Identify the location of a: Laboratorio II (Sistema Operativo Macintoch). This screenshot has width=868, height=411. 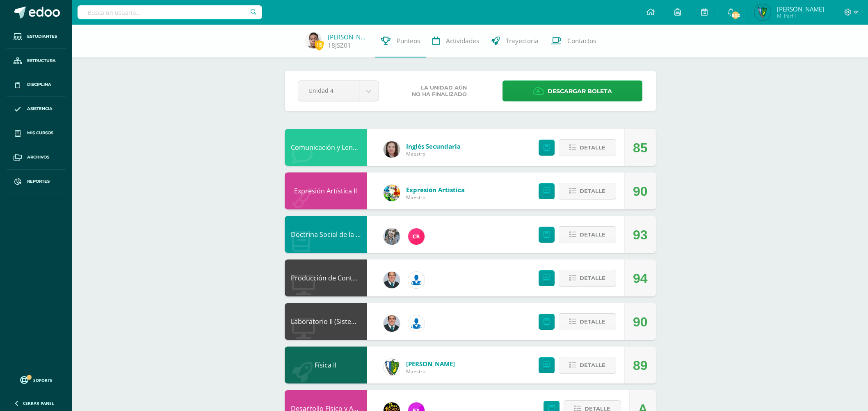
(360, 322).